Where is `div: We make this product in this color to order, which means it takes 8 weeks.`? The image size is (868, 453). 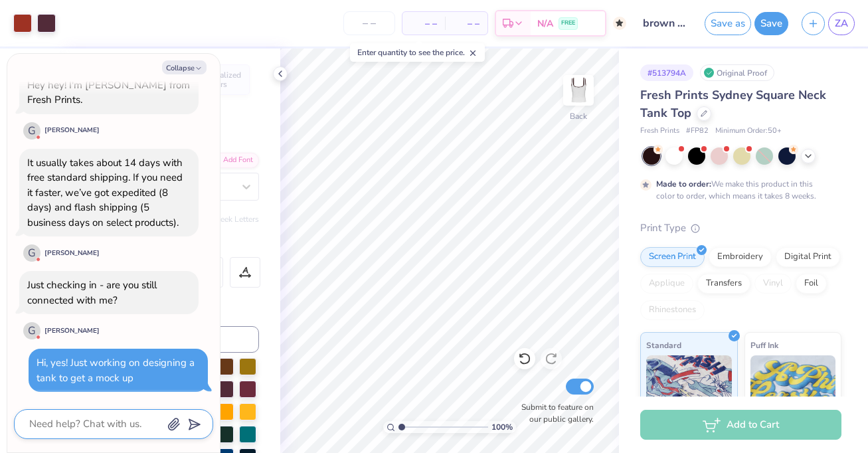 div: We make this product in this color to order, which means it takes 8 weeks. is located at coordinates (738, 190).